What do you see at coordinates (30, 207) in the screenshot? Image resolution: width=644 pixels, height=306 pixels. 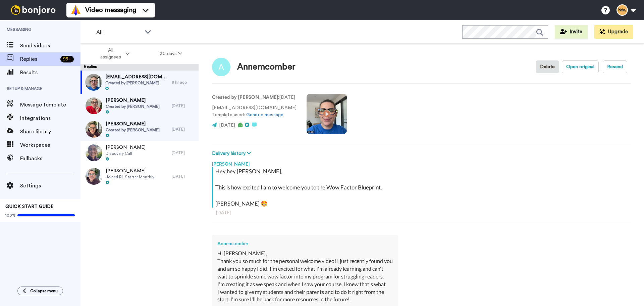 I see `span: QUICK START GUIDE` at bounding box center [30, 207].